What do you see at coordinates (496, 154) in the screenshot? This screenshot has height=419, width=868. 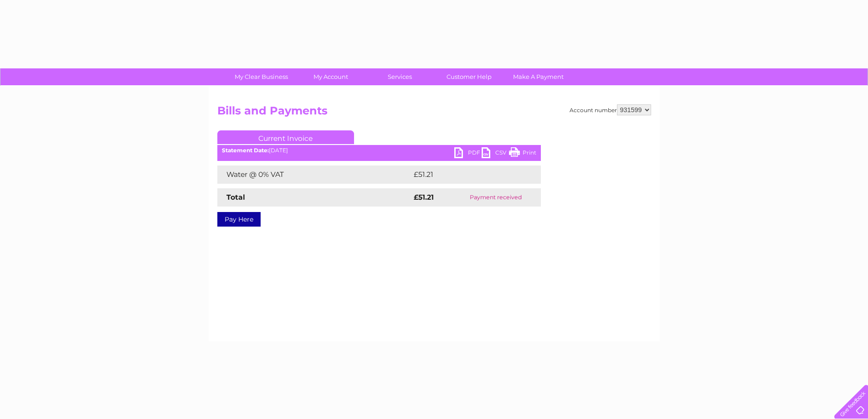 I see `a: CSV` at bounding box center [496, 154].